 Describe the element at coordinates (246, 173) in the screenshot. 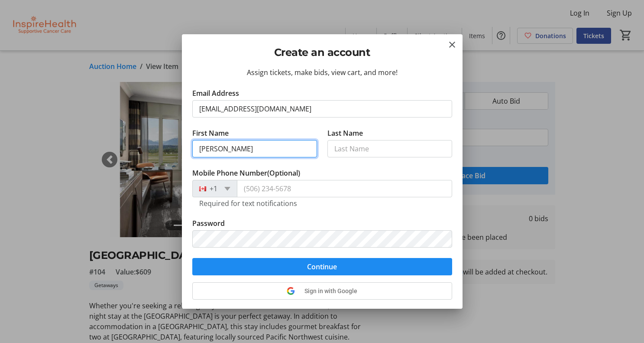

I see `label: Mobile Phone Number (Optional)` at that location.